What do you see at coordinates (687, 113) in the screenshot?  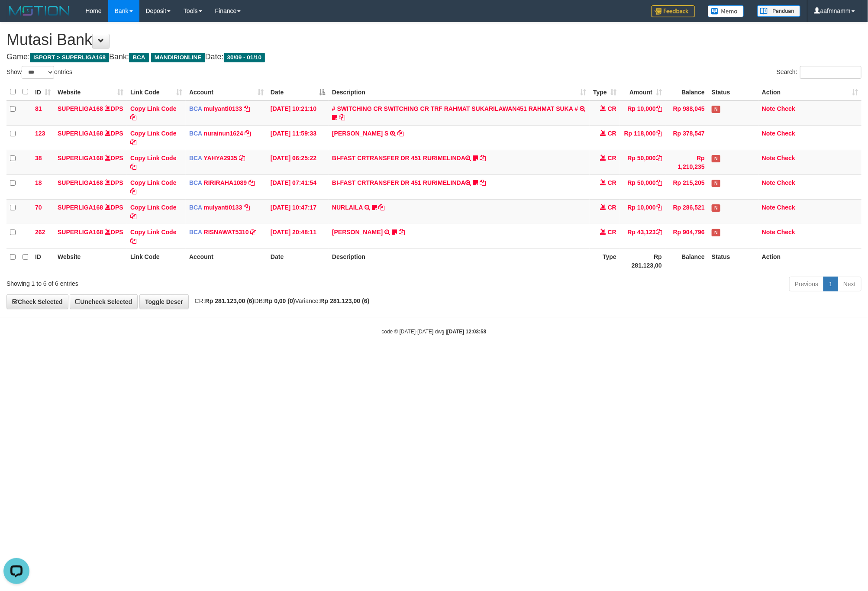 I see `td: Rp 988,045` at bounding box center [687, 113].